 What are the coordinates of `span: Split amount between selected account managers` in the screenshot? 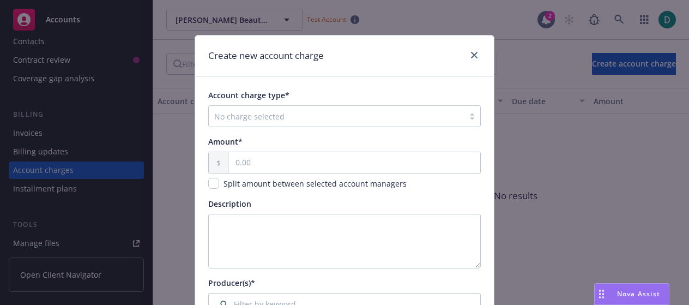 It's located at (315, 183).